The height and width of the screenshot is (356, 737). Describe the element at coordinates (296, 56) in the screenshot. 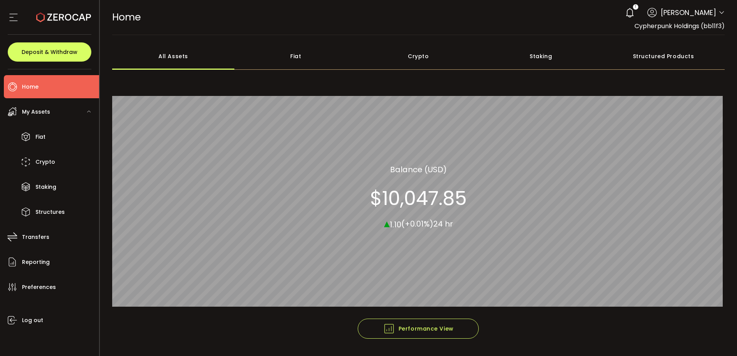

I see `div: Fiat` at that location.